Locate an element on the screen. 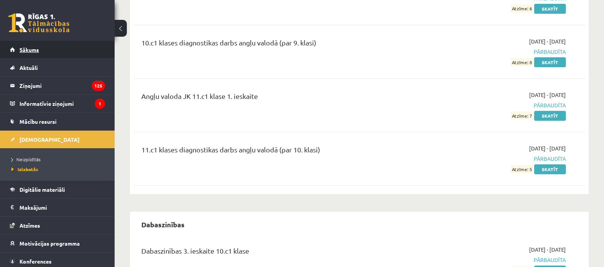 Image resolution: width=604 pixels, height=267 pixels. legend: Maksājumi is located at coordinates (62, 207).